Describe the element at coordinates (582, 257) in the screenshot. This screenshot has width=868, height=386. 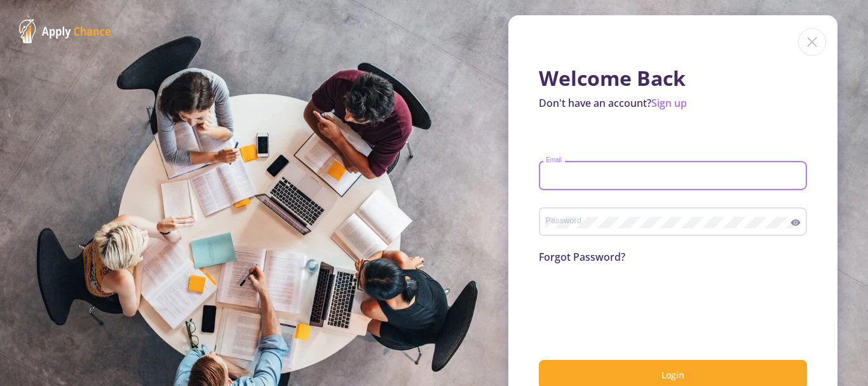
I see `a: Forgot Password?` at that location.